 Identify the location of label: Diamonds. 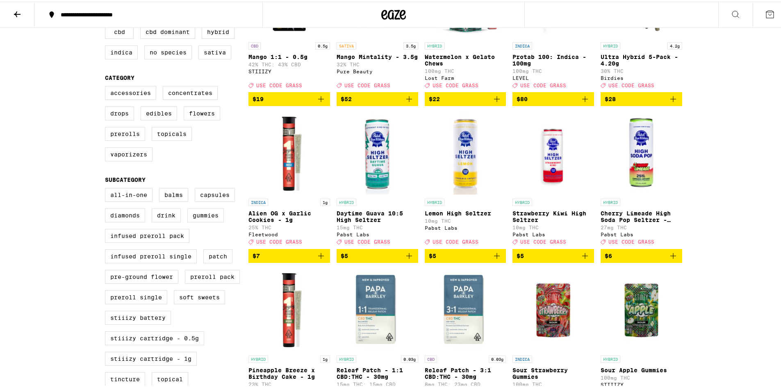
(125, 214).